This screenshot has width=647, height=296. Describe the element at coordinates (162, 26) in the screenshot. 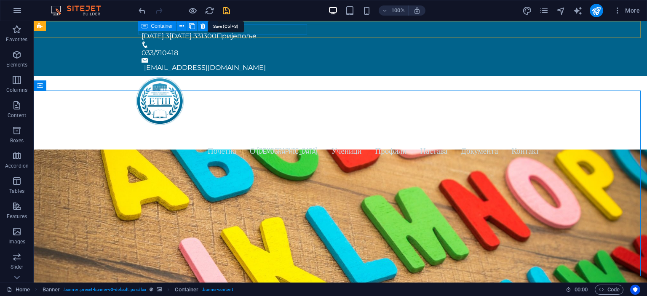

I see `span: Container` at that location.